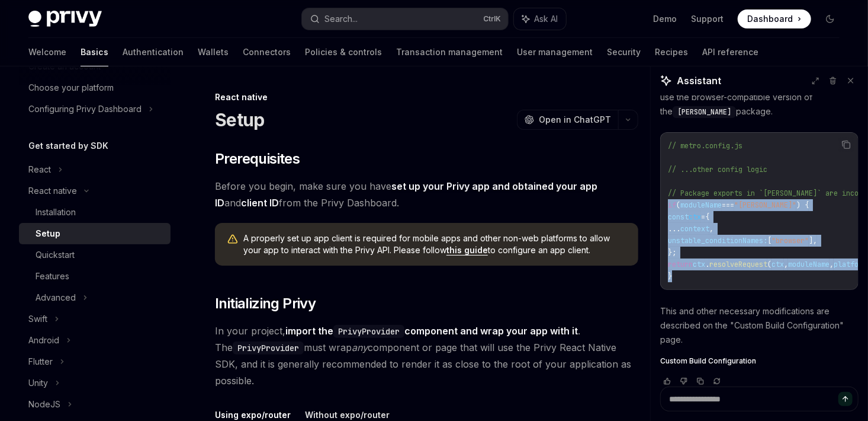 This screenshot has height=421, width=868. What do you see at coordinates (775, 19) in the screenshot?
I see `a: Dashboard` at bounding box center [775, 19].